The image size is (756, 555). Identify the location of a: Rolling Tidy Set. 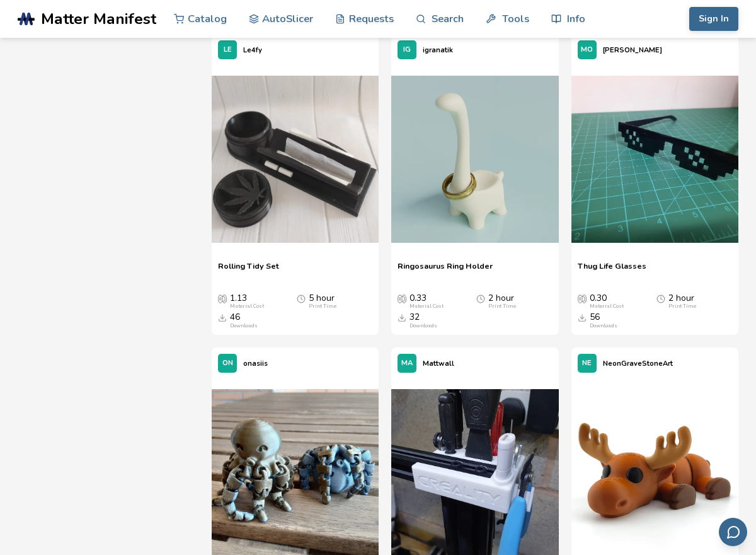
(248, 271).